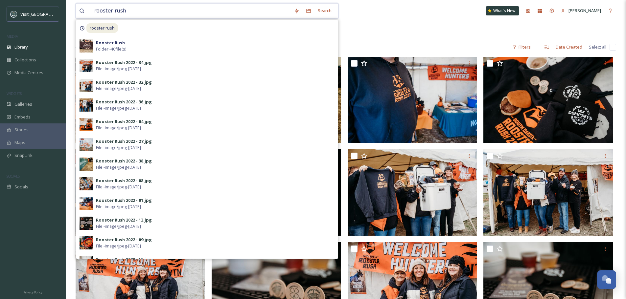  I want to click on span: Stories, so click(21, 130).